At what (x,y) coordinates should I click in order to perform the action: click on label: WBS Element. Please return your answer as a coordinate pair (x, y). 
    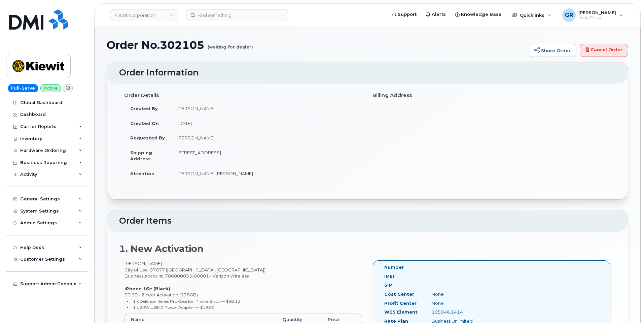
    Looking at the image, I should click on (401, 312).